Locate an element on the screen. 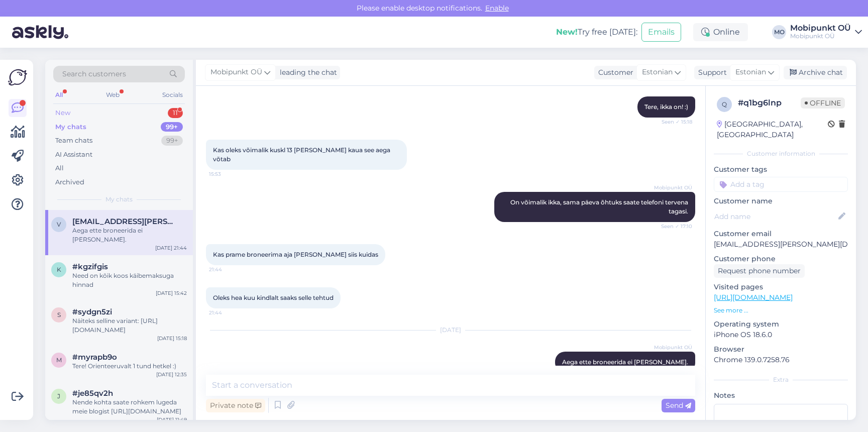  div: Archived is located at coordinates (70, 182).